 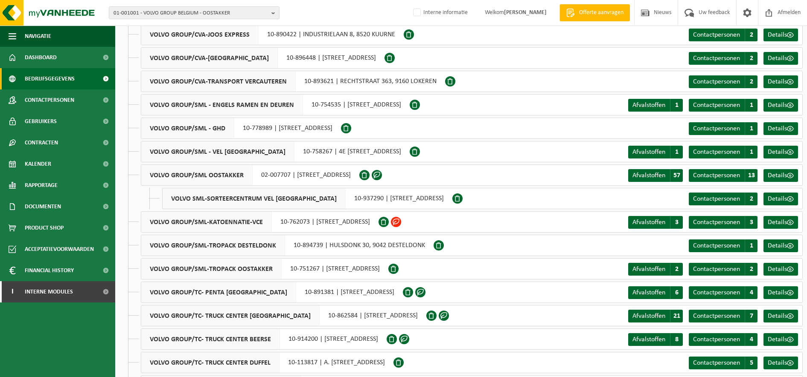 What do you see at coordinates (200, 35) in the screenshot?
I see `span: VOLVO GROUP/CVA-JOOS EXPRESS` at bounding box center [200, 35].